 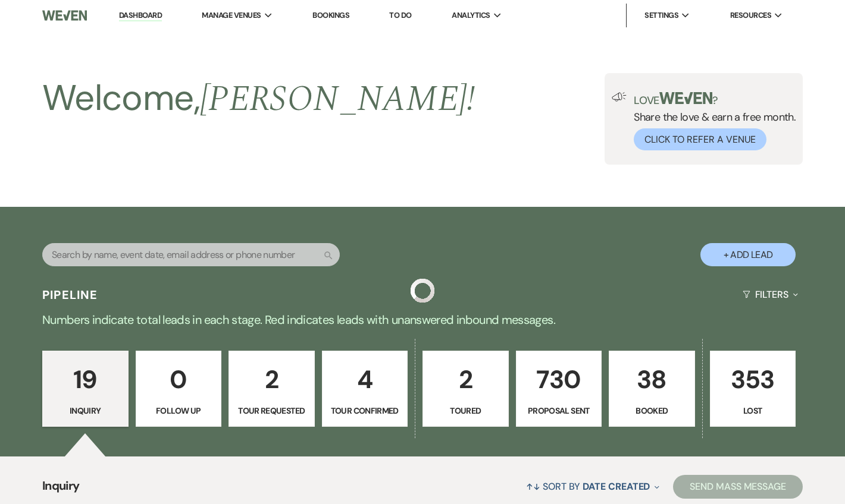 I want to click on a: 19Inquiry, so click(x=85, y=389).